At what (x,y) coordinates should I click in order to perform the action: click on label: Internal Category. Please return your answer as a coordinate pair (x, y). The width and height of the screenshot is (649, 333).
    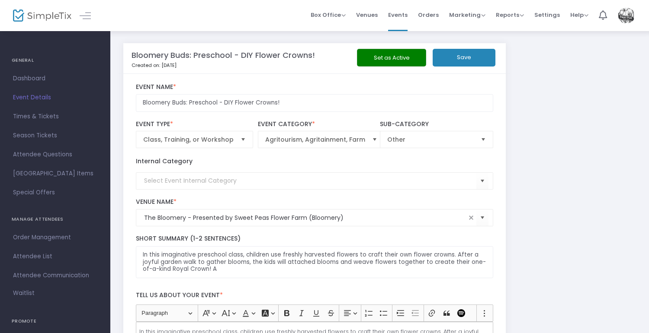
    Looking at the image, I should click on (164, 161).